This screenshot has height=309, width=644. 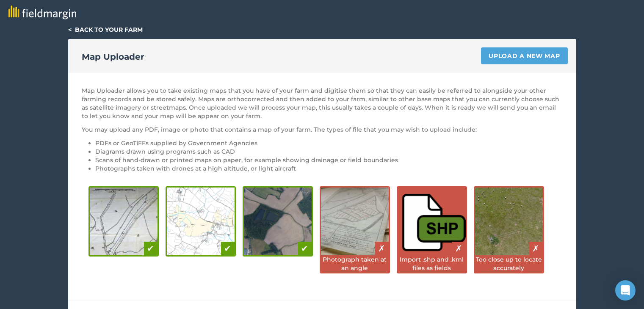 I want to click on li: PDFs or GeoTIFFs supplied by Government Agencies, so click(x=329, y=143).